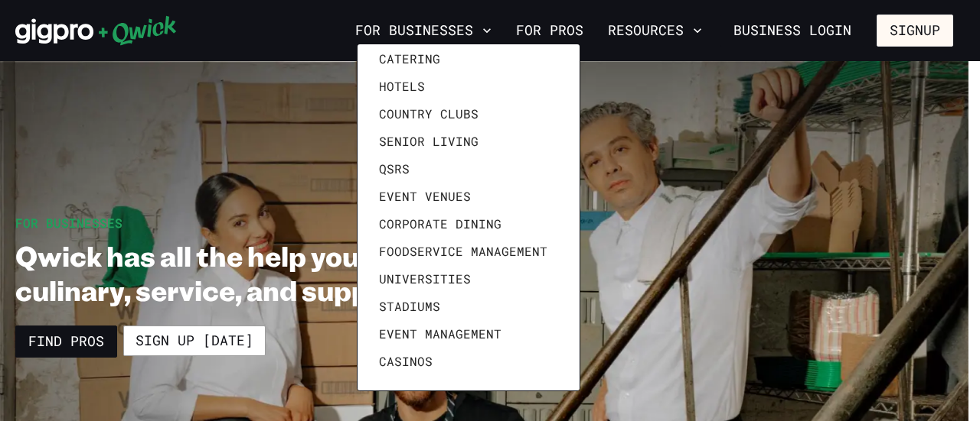 Image resolution: width=980 pixels, height=421 pixels. Describe the element at coordinates (425, 279) in the screenshot. I see `span: Universities` at that location.